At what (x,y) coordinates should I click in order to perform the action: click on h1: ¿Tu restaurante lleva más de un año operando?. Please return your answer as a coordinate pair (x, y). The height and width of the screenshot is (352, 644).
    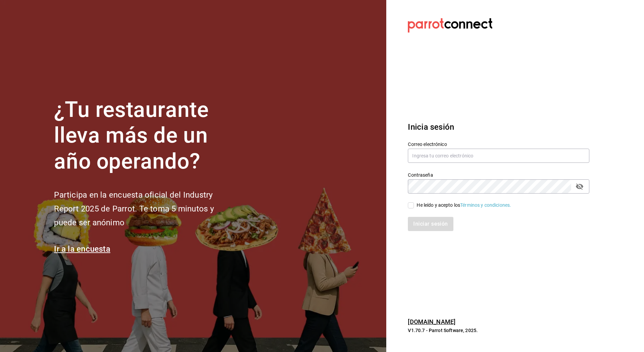
    Looking at the image, I should click on (145, 135).